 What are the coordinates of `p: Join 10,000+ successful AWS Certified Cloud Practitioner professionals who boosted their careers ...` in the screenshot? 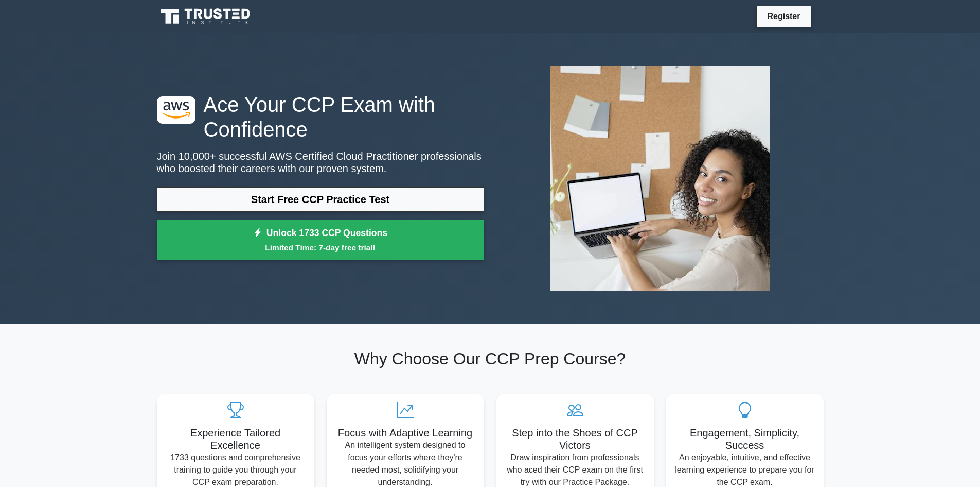 It's located at (320, 163).